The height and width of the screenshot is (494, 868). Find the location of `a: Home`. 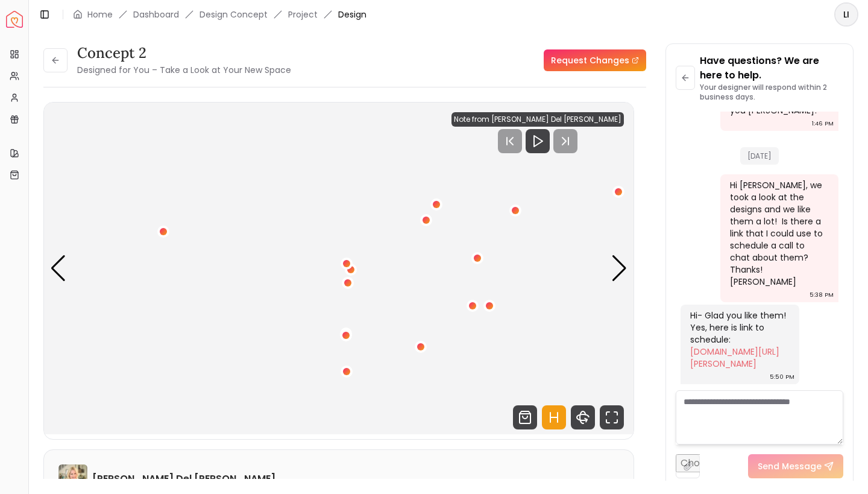

a: Home is located at coordinates (100, 14).